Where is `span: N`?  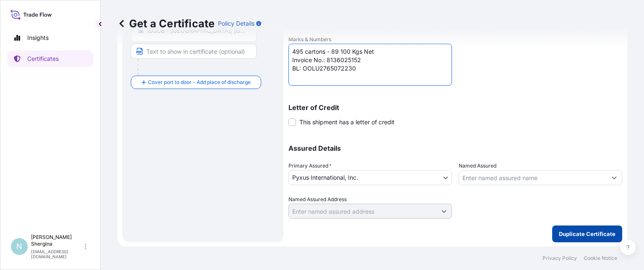
span: N is located at coordinates (20, 246).